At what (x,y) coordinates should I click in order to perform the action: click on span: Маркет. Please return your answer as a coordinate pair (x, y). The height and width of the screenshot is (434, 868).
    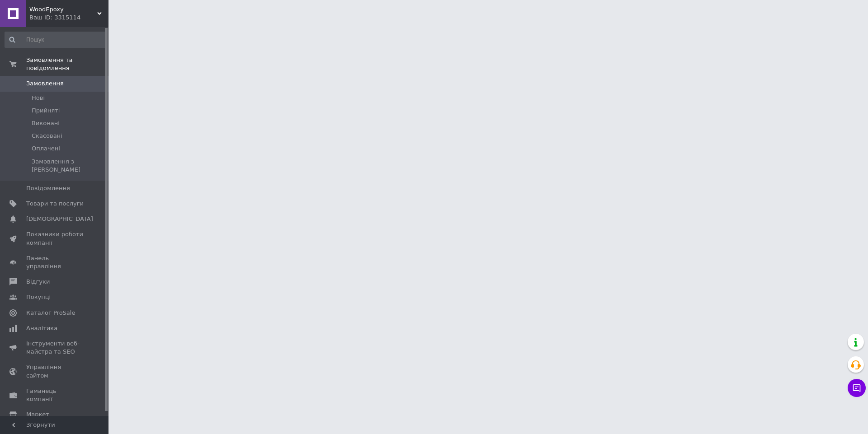
    Looking at the image, I should click on (37, 415).